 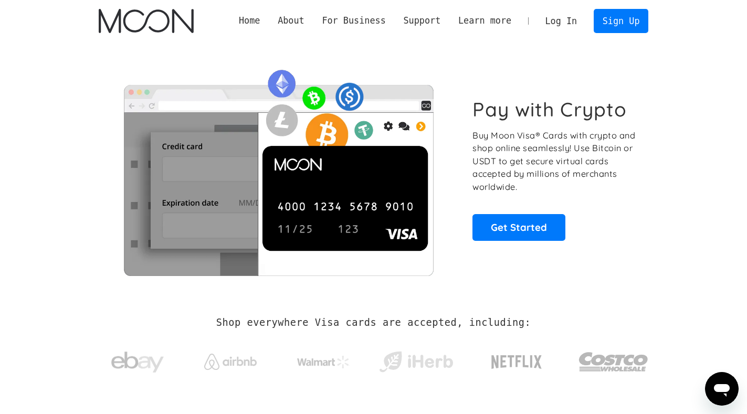 What do you see at coordinates (517, 360) in the screenshot?
I see `a: Netflix` at bounding box center [517, 360].